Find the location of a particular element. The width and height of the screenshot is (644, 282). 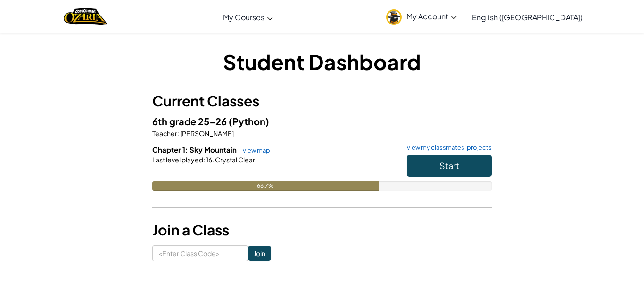

a: view my classmates' projects is located at coordinates (447, 147).